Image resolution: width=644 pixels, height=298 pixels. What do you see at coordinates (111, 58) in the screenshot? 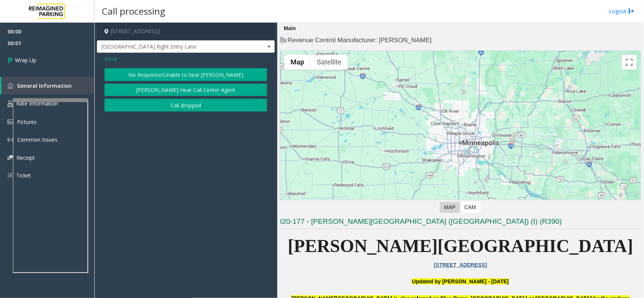
I see `span: Issue` at bounding box center [111, 58].